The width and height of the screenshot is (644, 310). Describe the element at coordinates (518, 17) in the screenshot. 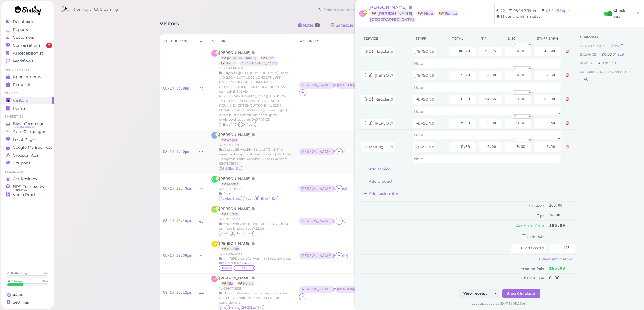

I see `li: 1 hour and 46 minutes` at that location.